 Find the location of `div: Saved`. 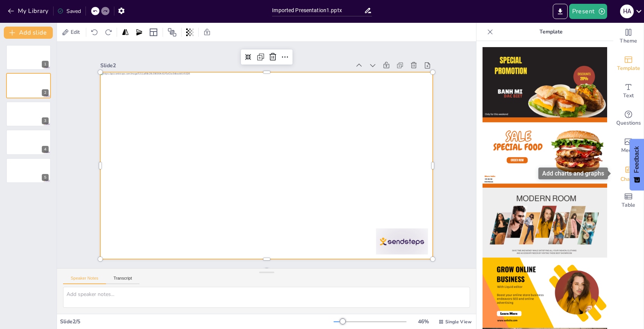

div: Saved is located at coordinates (69, 11).